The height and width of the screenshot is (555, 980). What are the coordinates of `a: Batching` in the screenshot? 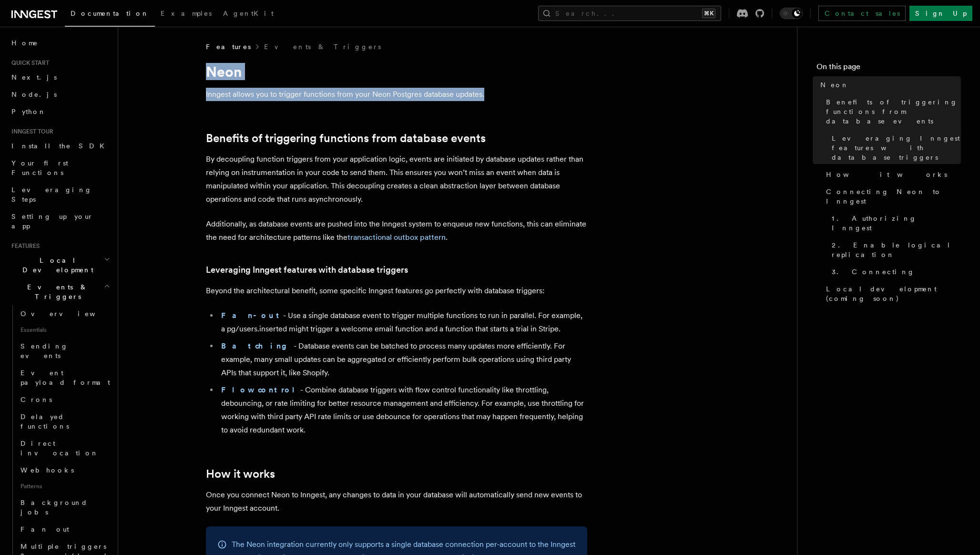 It's located at (257, 346).